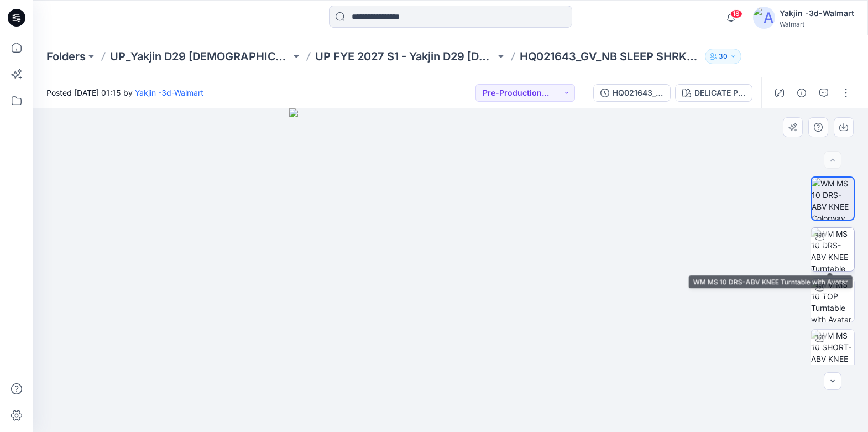 This screenshot has height=432, width=868. What do you see at coordinates (720, 93) in the screenshot?
I see `div: DELICATE PINK` at bounding box center [720, 93].